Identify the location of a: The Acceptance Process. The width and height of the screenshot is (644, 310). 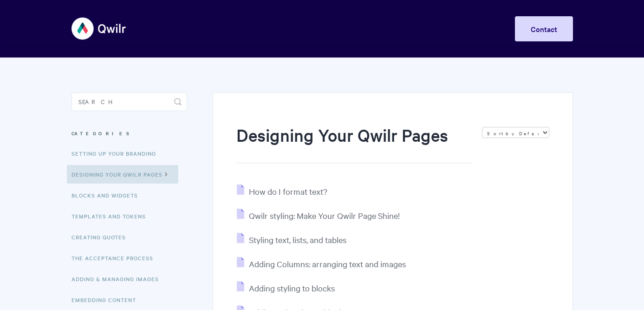
(116, 258).